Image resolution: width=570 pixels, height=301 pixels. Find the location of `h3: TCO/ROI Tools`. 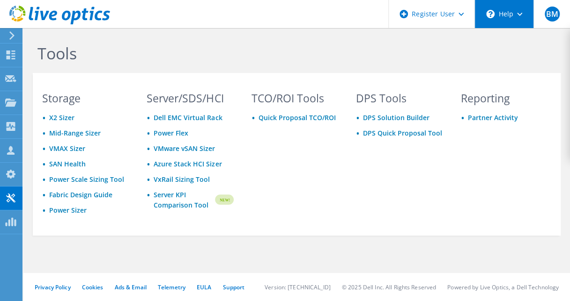

h3: TCO/ROI Tools is located at coordinates (294, 98).